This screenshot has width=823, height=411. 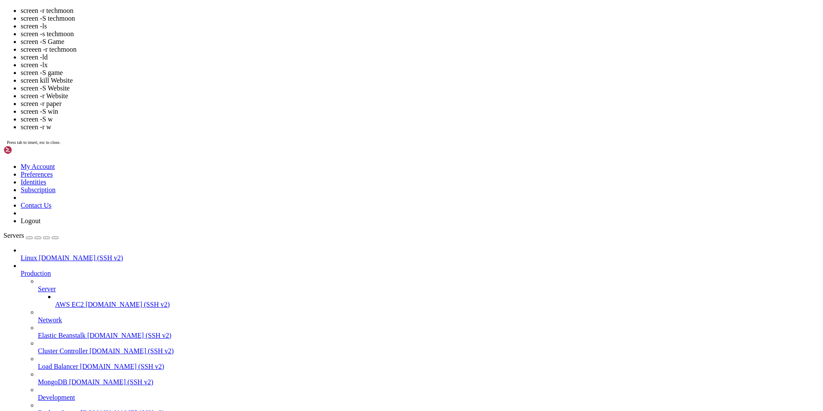 What do you see at coordinates (420, 88) in the screenshot?
I see `li: screen -S Website` at bounding box center [420, 88].